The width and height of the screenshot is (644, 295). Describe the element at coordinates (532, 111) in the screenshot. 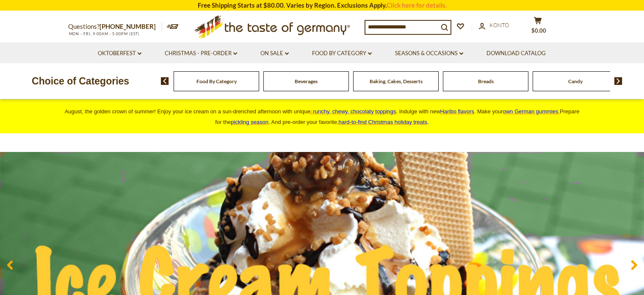

I see `a: own German gummies.` at that location.